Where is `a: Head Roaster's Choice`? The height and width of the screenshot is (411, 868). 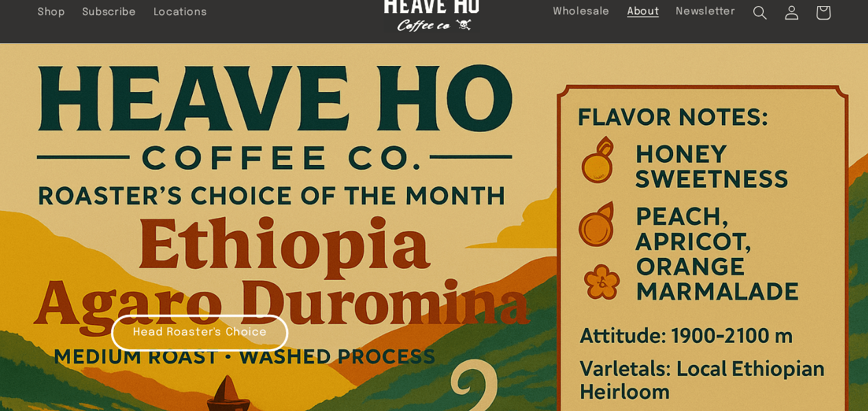 a: Head Roaster's Choice is located at coordinates (200, 333).